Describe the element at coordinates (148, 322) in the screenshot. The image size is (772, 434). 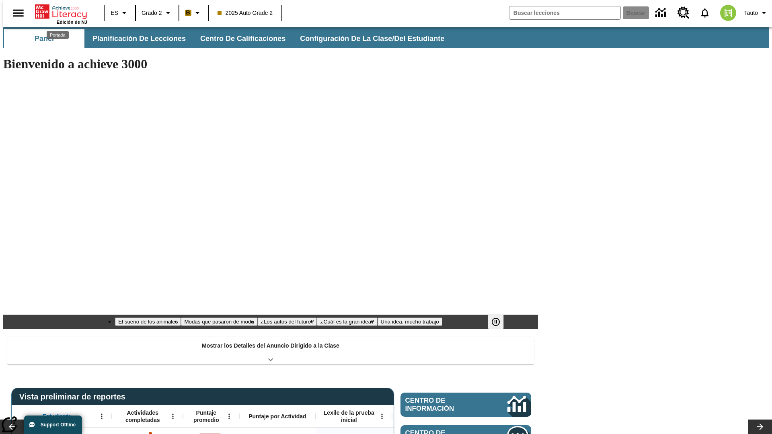
I see `button: Diapositiva 1 El sueño de los animales` at that location.